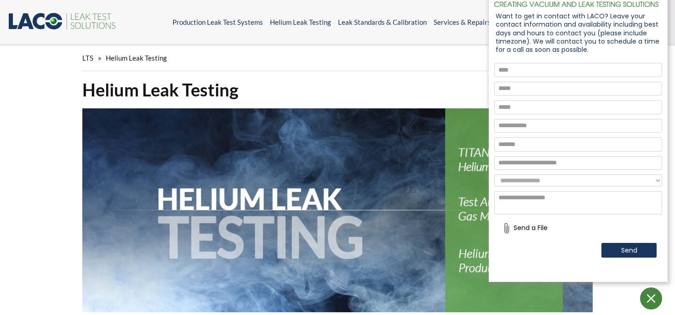 Image resolution: width=675 pixels, height=315 pixels. What do you see at coordinates (337, 210) in the screenshot?
I see `img: Helium Leak Testing header` at bounding box center [337, 210].